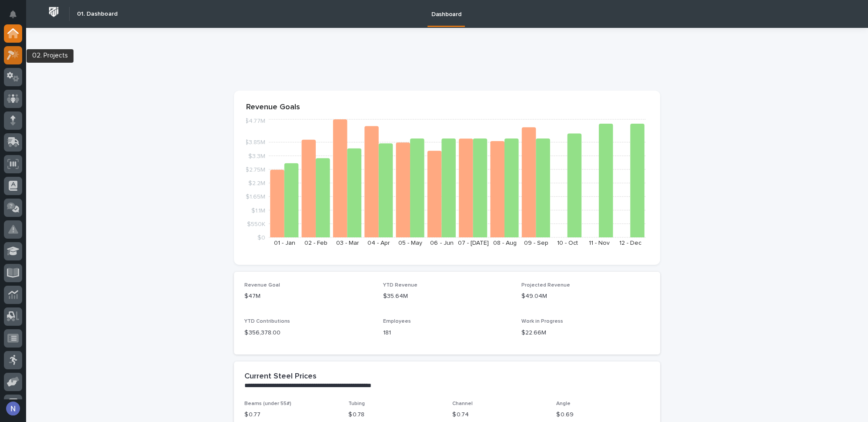  I want to click on text: 11 - Nov, so click(599, 243).